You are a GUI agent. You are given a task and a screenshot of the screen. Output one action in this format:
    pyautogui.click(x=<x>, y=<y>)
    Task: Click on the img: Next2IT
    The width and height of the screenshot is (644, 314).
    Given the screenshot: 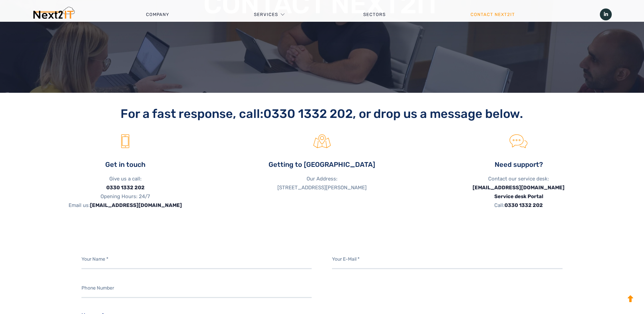 What is the action you would take?
    pyautogui.click(x=53, y=14)
    